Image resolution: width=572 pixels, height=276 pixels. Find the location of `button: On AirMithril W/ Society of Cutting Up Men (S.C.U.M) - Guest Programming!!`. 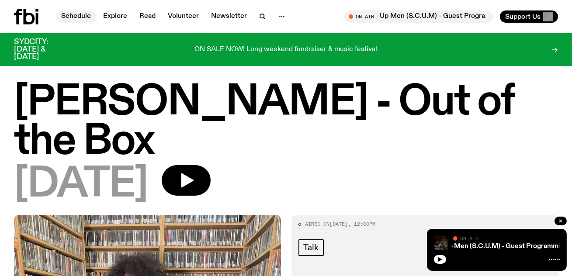

button: On AirMithril W/ Society of Cutting Up Men (S.C.U.M) - Guest Programming!! is located at coordinates (419, 17).